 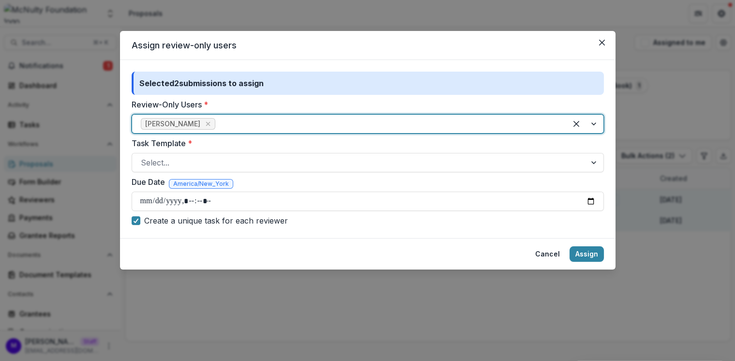 I want to click on label: Review-Only Users, so click(x=365, y=105).